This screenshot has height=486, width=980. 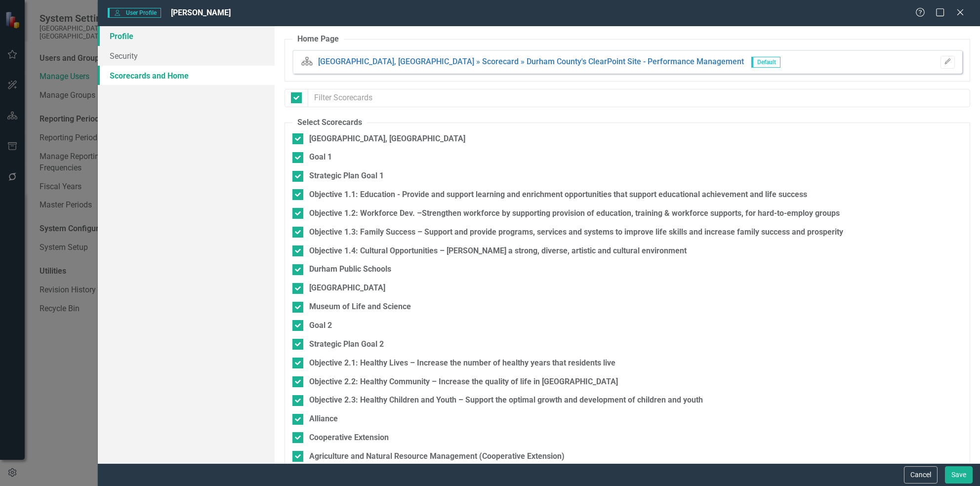 I want to click on div: Strategic Plan Goal 1, so click(x=346, y=176).